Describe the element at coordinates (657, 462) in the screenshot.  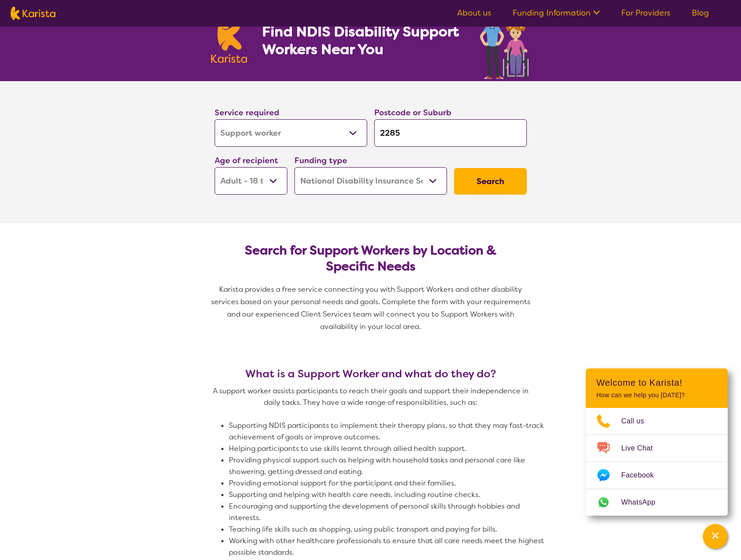
I see `ul: Choose channel` at that location.